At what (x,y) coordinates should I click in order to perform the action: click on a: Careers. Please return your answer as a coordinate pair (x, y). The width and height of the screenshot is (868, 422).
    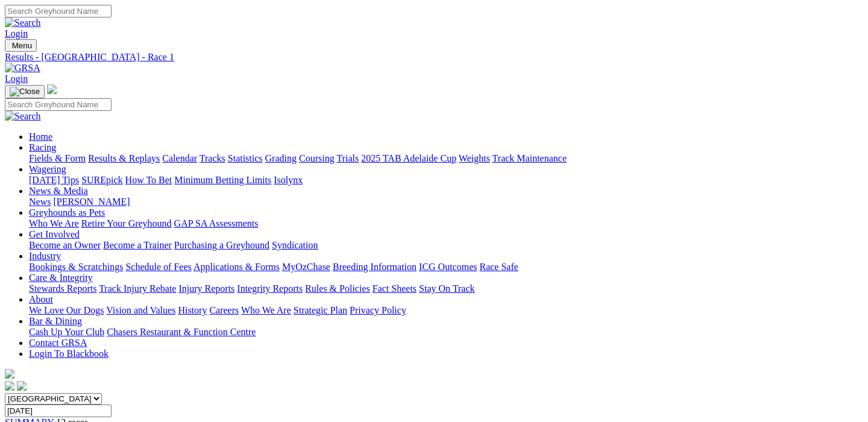
    Looking at the image, I should click on (223, 310).